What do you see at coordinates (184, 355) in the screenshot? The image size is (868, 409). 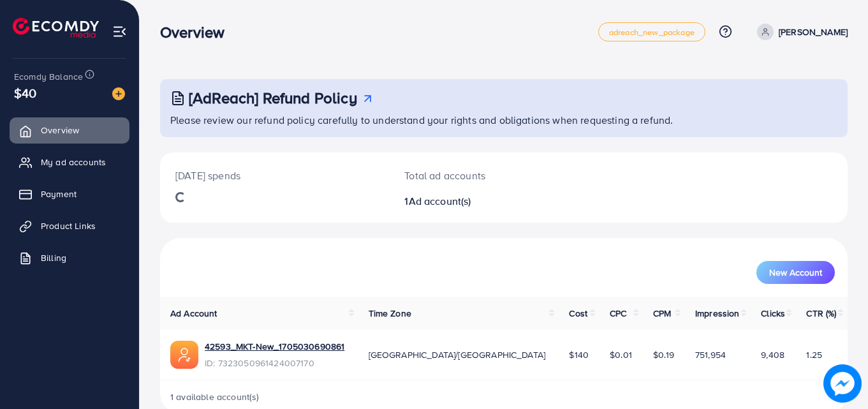 I see `img: ic-ads-acc.e4c84228.svg` at bounding box center [184, 355].